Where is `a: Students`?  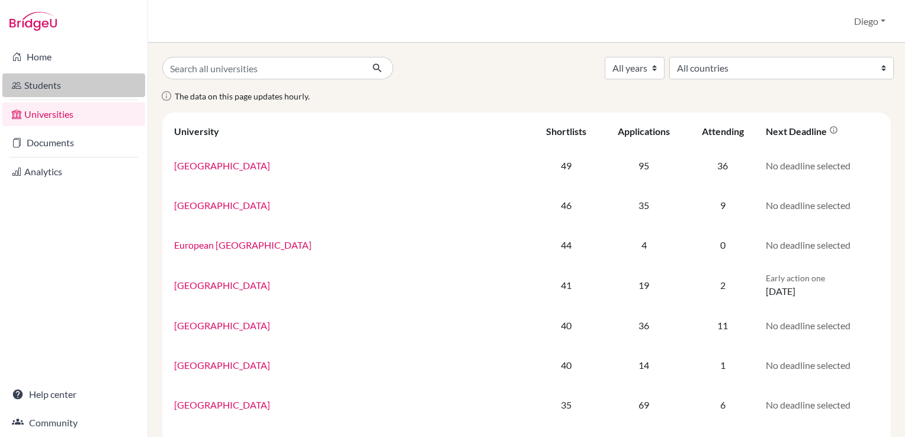 a: Students is located at coordinates (73, 85).